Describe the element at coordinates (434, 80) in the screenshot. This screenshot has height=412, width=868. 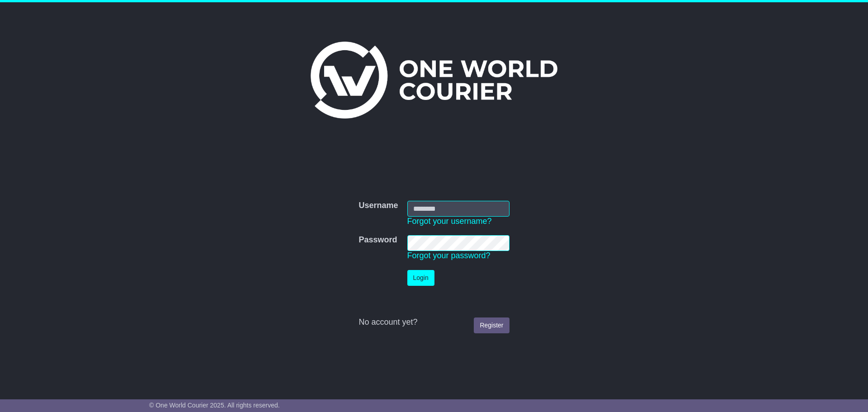
I see `img: One World` at that location.